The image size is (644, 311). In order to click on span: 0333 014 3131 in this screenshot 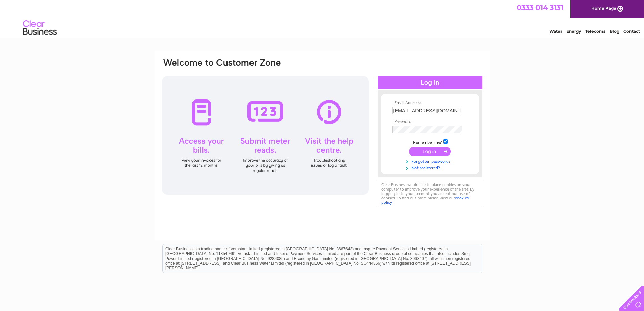, I will do `click(539, 7)`.